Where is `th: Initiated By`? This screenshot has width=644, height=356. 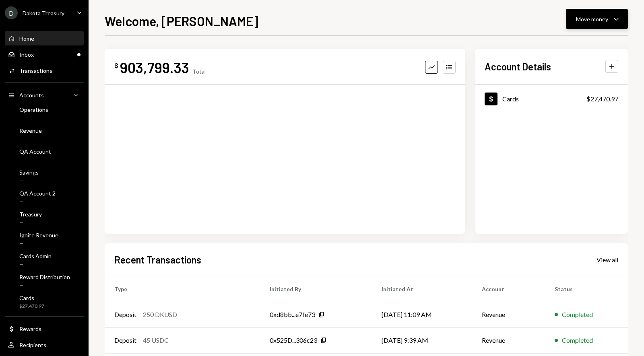
th: Initiated By is located at coordinates (316, 289).